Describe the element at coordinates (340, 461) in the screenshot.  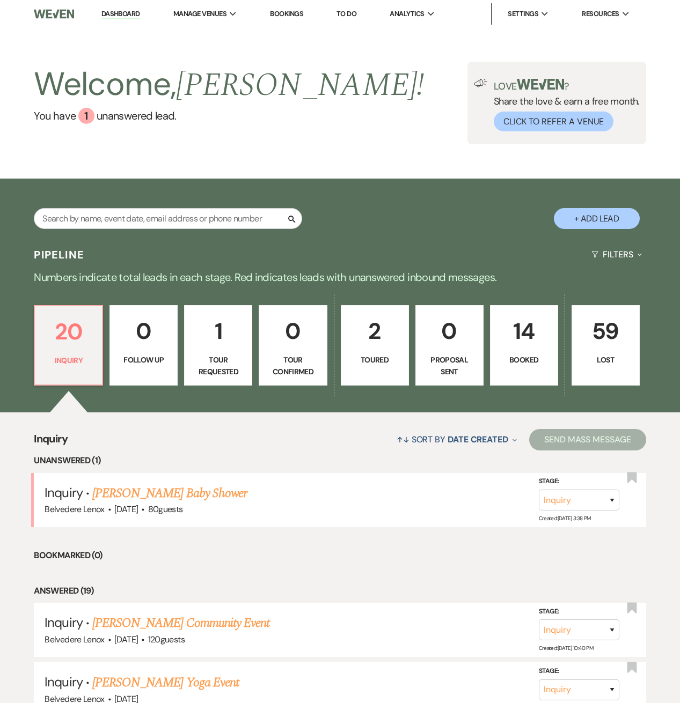
I see `li: Unanswered (1)` at that location.